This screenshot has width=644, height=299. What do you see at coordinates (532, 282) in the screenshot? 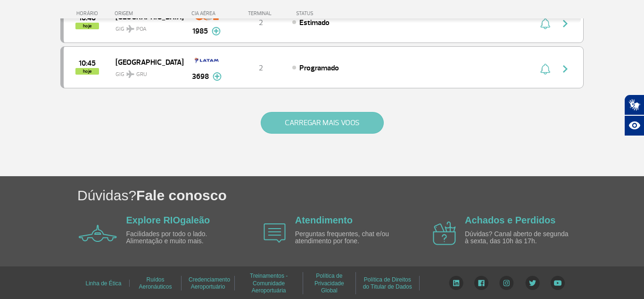
I see `img: Twitter` at bounding box center [532, 282].